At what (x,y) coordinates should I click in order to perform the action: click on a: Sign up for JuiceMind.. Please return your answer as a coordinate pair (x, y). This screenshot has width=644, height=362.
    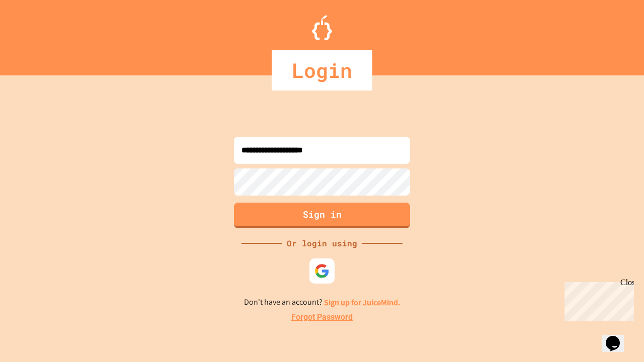
    Looking at the image, I should click on (362, 302).